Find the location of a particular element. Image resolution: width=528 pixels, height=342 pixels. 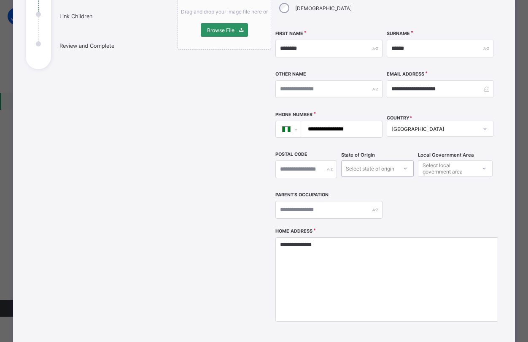

span: State of Origin is located at coordinates (358, 155).